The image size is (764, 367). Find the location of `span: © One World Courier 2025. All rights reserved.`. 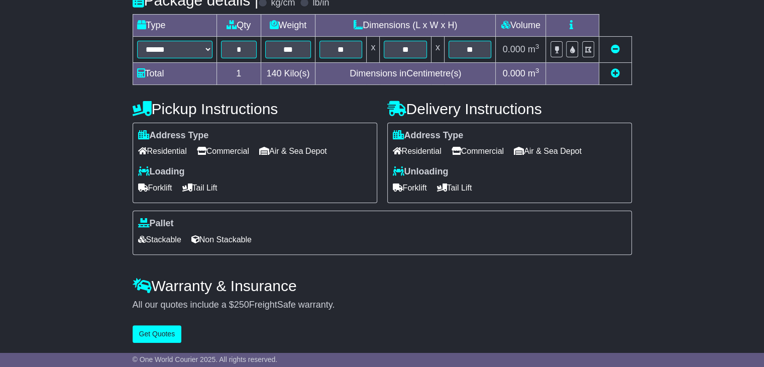

span: © One World Courier 2025. All rights reserved. is located at coordinates (205, 359).